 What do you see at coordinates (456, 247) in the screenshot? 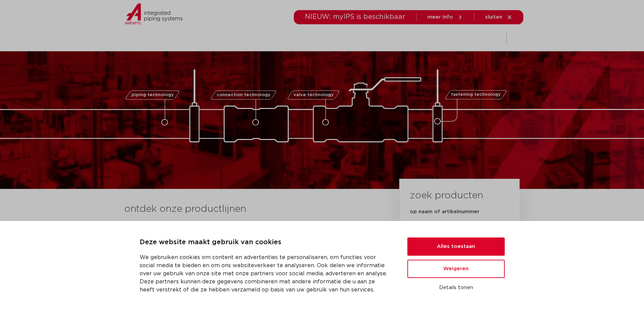
I see `button: Alles toestaan` at bounding box center [456, 247].